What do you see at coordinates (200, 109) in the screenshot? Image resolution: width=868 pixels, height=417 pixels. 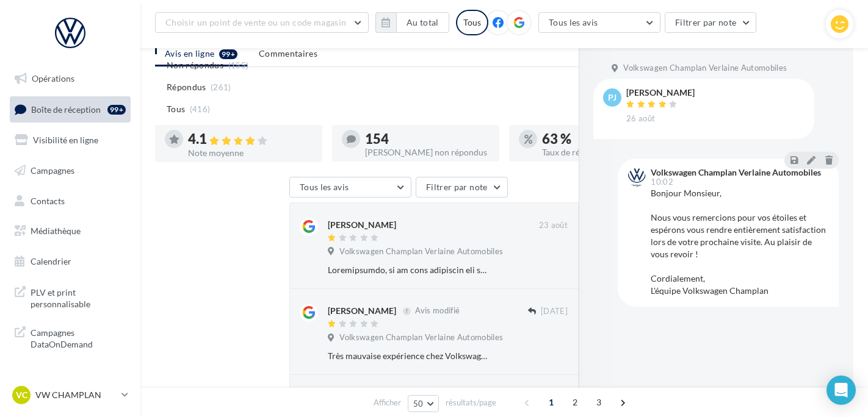 I see `span: (416)` at bounding box center [200, 109].